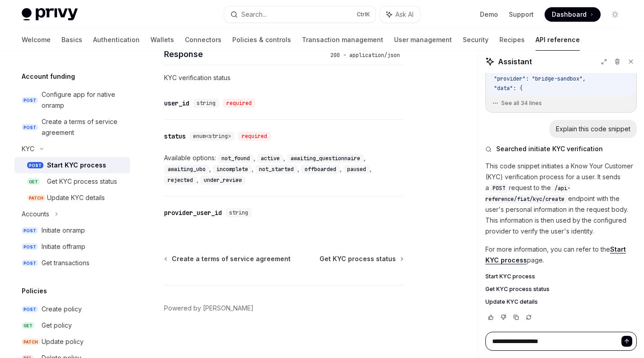  I want to click on div: Start KYC process, so click(76, 165).